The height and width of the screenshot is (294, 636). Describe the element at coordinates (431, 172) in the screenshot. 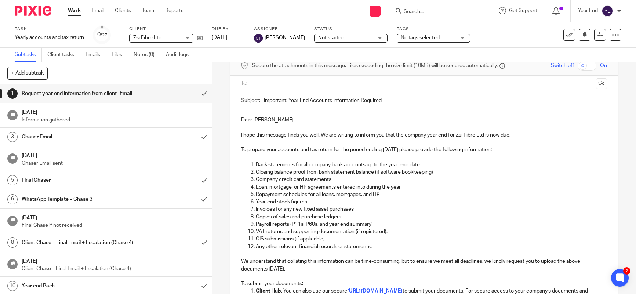

I see `p: Closing balance proof from bank statement balance (if software bookkeeping)` at that location.